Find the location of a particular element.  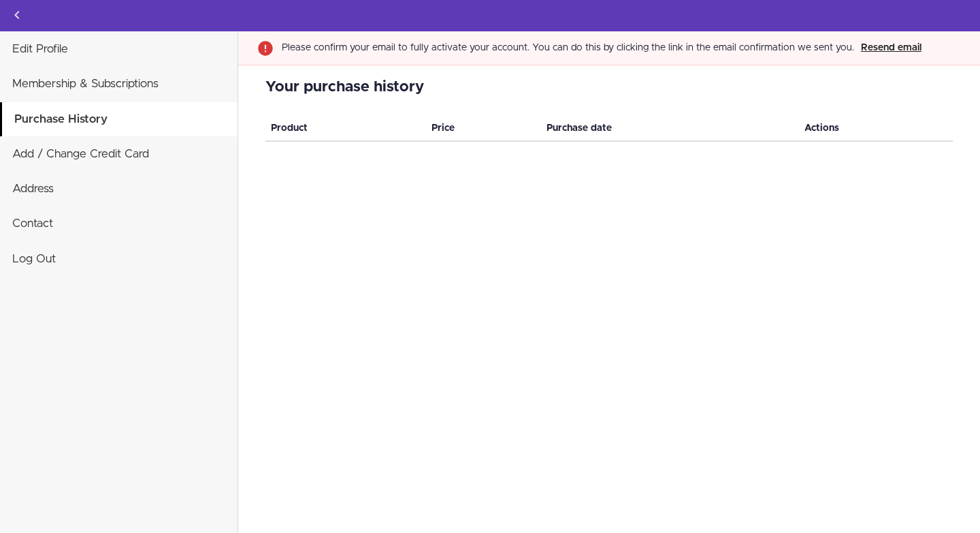

th: Price is located at coordinates (484, 128).